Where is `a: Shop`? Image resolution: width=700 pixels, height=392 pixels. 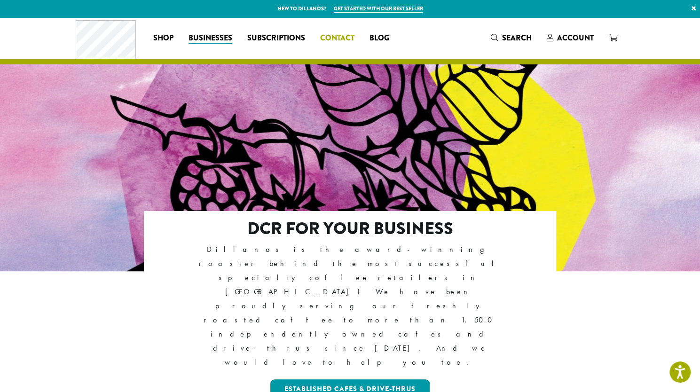 a: Shop is located at coordinates (163, 38).